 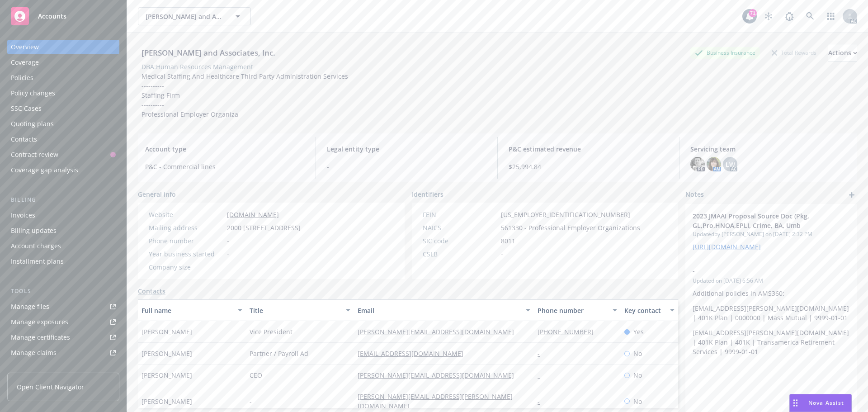 What do you see at coordinates (768, 17) in the screenshot?
I see `a: Stop snowing` at bounding box center [768, 17].